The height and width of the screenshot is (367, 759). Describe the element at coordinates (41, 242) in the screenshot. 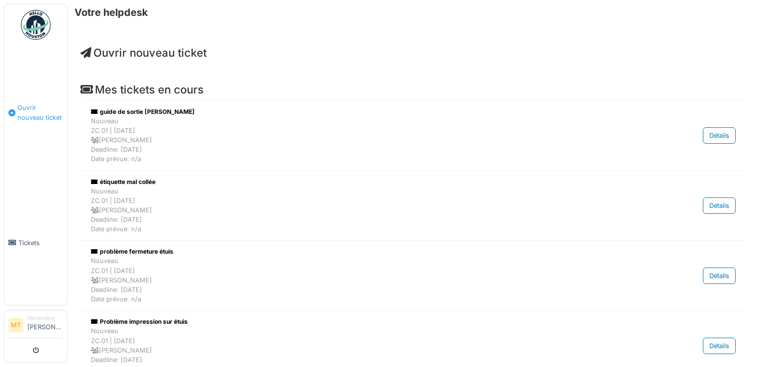

I see `span: Tickets` at that location.